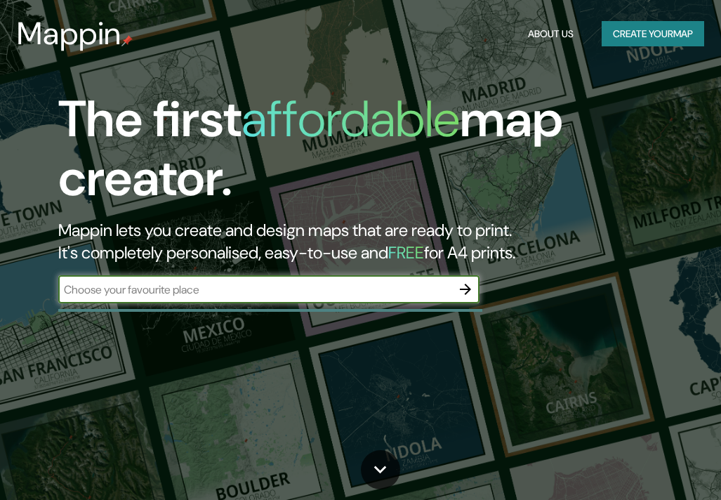 The image size is (721, 500). I want to click on input: Choose your favourite place, so click(255, 289).